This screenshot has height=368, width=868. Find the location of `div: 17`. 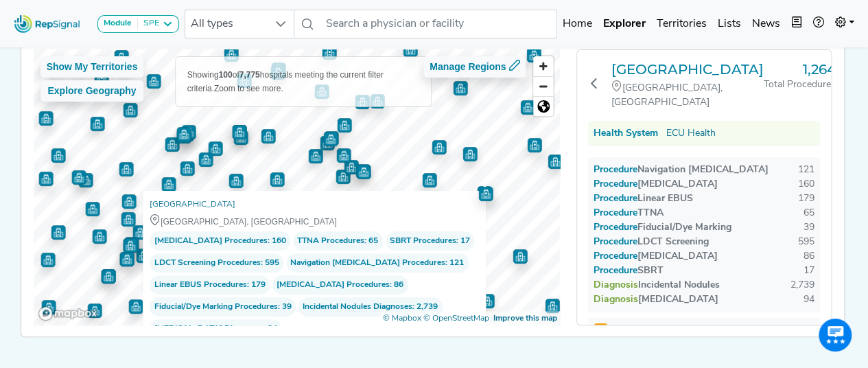

div: 17 is located at coordinates (809, 270).